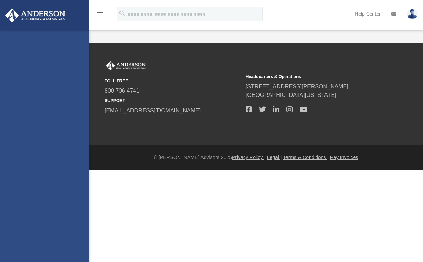 This screenshot has height=262, width=423. Describe the element at coordinates (412, 14) in the screenshot. I see `img: User Pic` at that location.